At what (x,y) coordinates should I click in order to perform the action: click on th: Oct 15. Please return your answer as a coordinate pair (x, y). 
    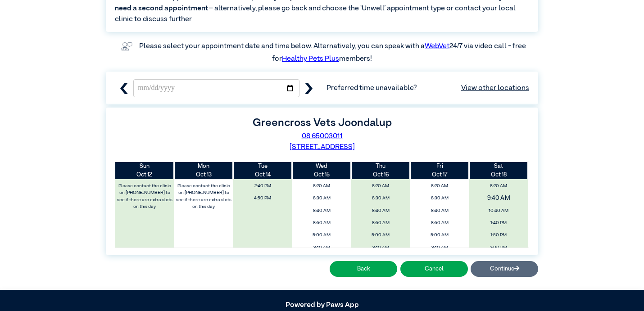
    Looking at the image, I should click on (321, 170).